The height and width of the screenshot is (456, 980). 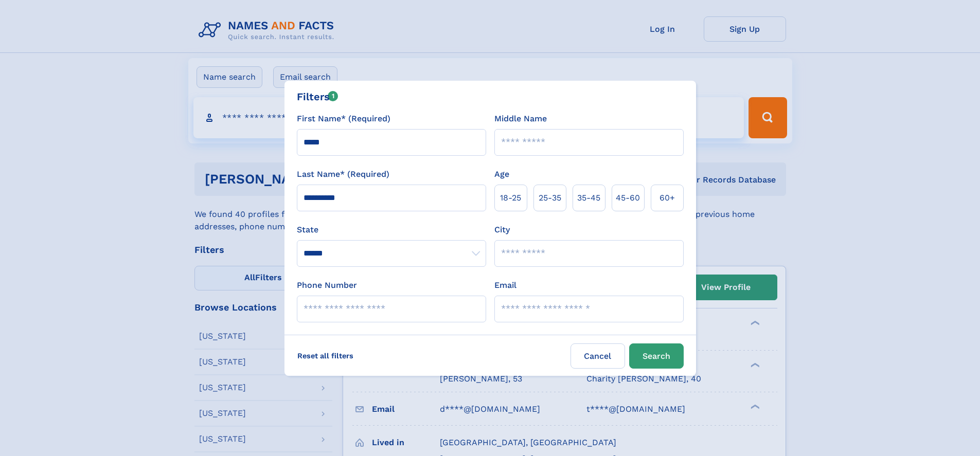 What do you see at coordinates (327, 286) in the screenshot?
I see `label: Phone Number` at bounding box center [327, 286].